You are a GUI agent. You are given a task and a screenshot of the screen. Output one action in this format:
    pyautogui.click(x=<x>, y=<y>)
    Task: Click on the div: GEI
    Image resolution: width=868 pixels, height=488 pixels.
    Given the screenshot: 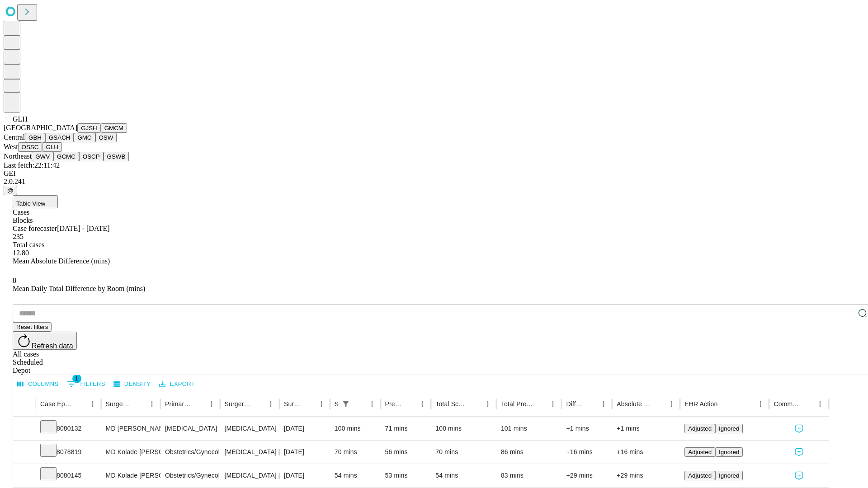 What is the action you would take?
    pyautogui.click(x=434, y=173)
    